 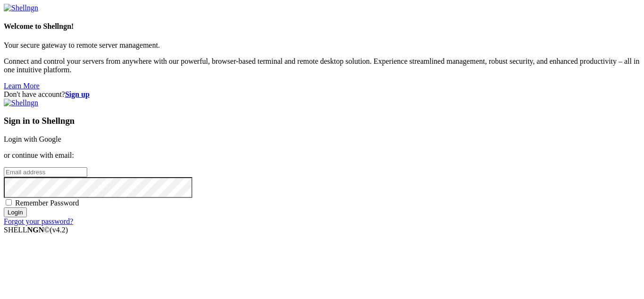 I want to click on b: NGN, so click(x=36, y=230).